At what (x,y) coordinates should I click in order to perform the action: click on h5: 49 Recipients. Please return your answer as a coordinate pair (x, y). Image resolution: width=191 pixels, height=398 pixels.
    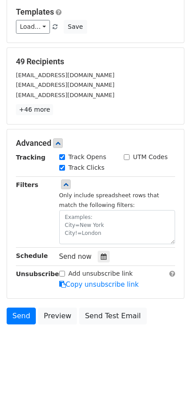
    Looking at the image, I should click on (96, 62).